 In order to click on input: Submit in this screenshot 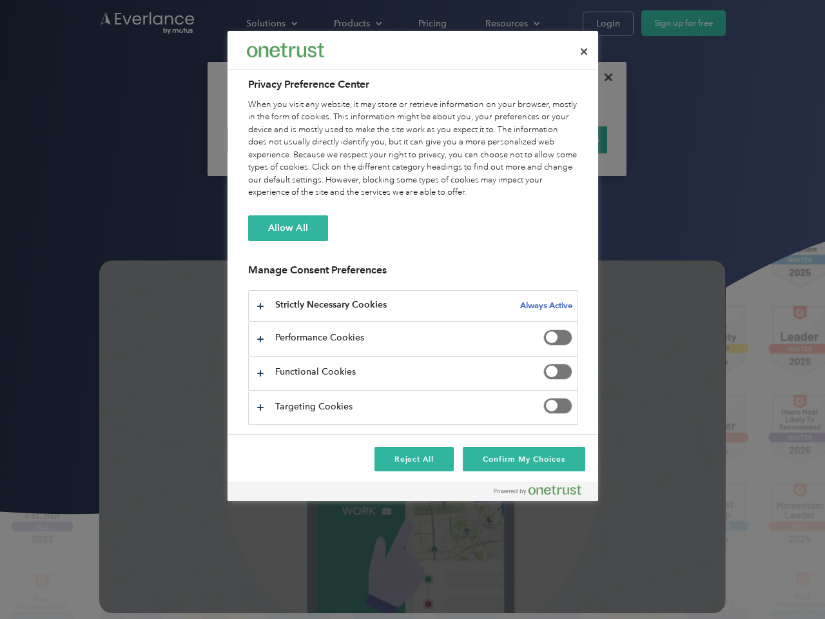, I will do `click(127, 90)`.